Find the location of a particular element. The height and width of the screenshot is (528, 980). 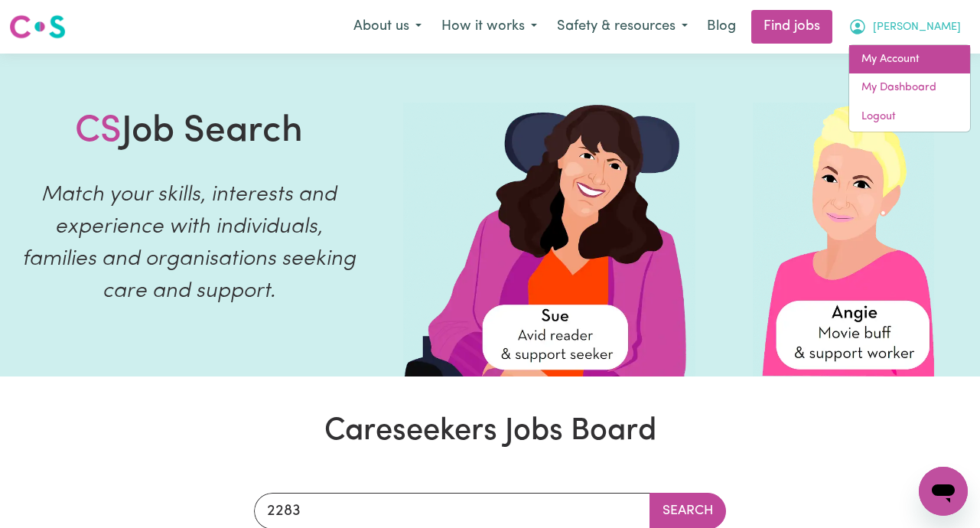

span: CS is located at coordinates (98, 132).